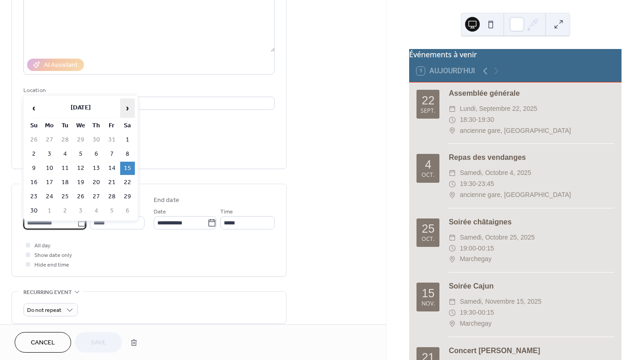 This screenshot has height=360, width=644. Describe the element at coordinates (112, 154) in the screenshot. I see `td: 7` at that location.